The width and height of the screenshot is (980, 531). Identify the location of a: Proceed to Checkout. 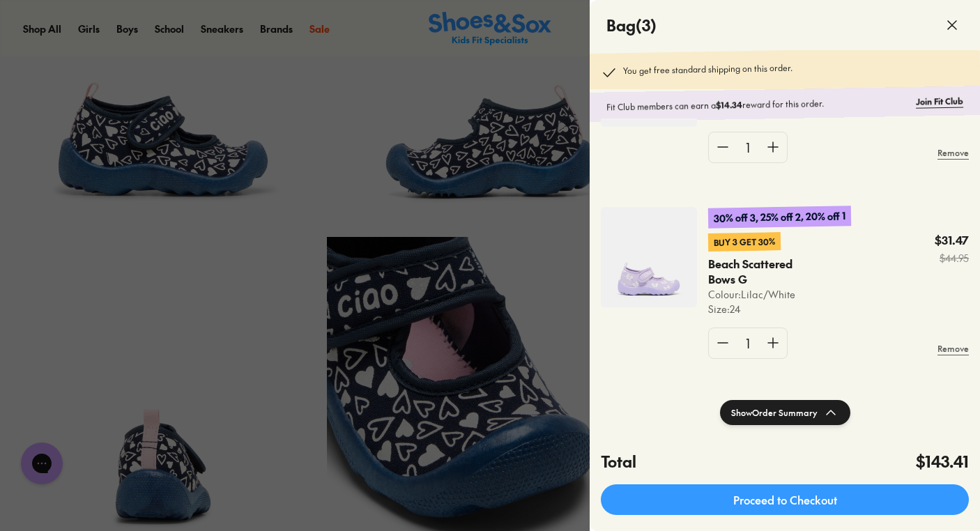
(785, 500).